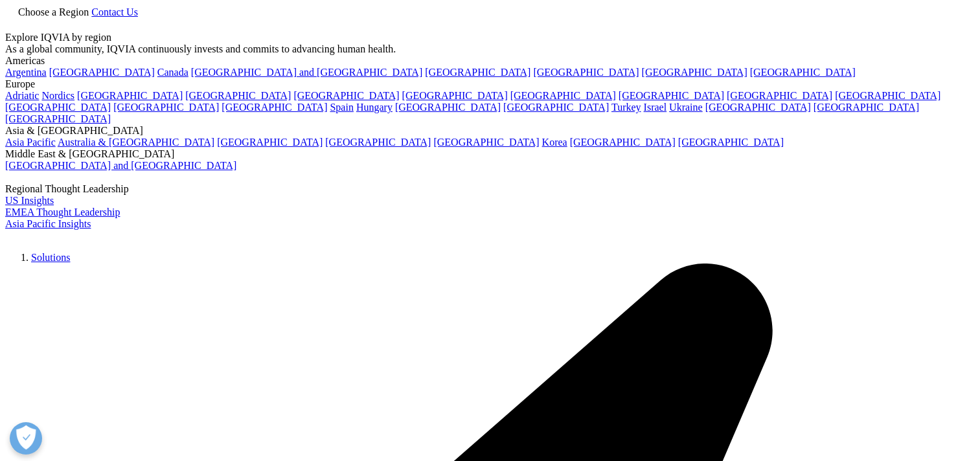 The height and width of the screenshot is (461, 980). Describe the element at coordinates (58, 95) in the screenshot. I see `a: Nordics` at that location.